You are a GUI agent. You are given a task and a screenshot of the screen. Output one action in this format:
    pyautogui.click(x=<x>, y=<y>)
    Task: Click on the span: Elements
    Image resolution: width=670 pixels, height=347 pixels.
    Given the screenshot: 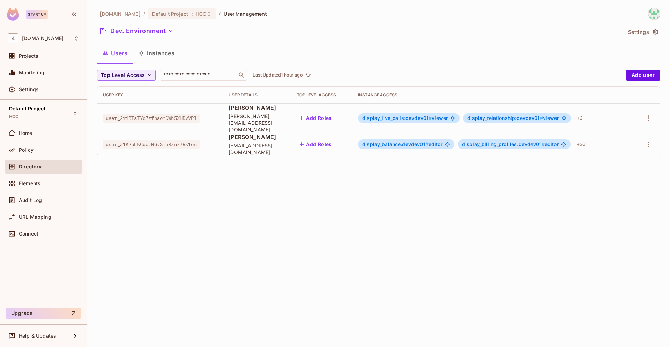 What is the action you would take?
    pyautogui.click(x=30, y=183)
    